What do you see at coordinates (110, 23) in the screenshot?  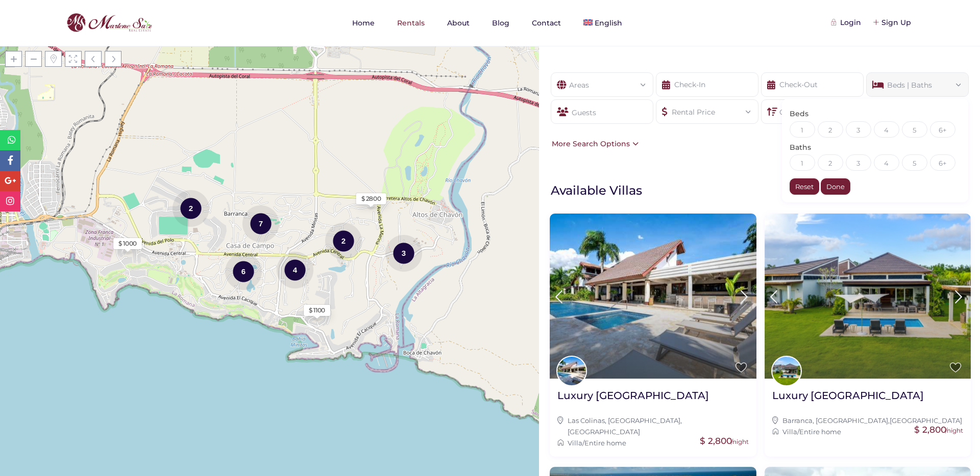 I see `img: logo` at bounding box center [110, 23].